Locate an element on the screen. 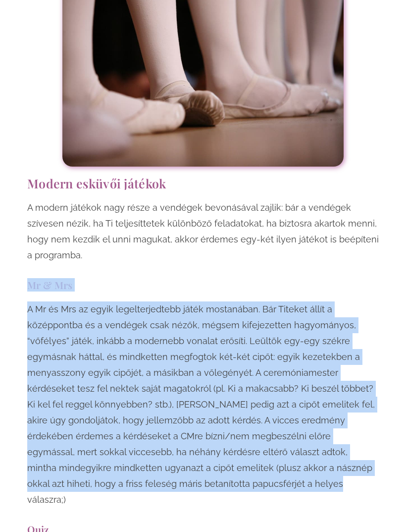 This screenshot has height=532, width=406. h2: Modern esküvői játékok is located at coordinates (203, 183).